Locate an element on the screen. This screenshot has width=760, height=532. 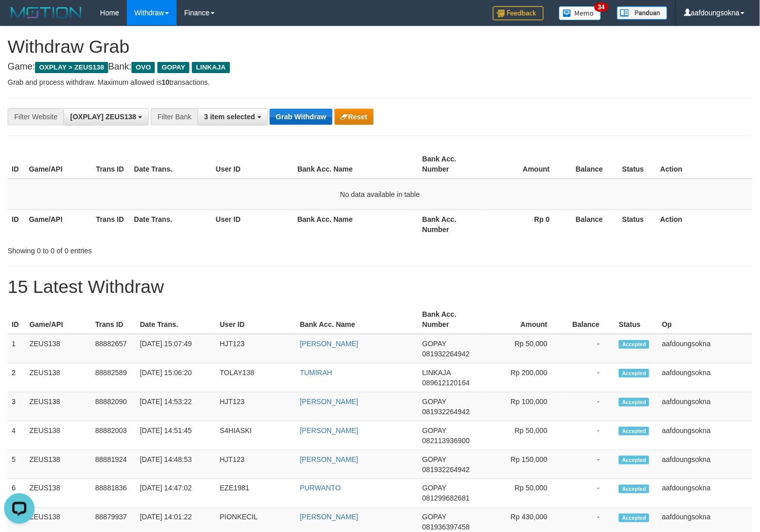
td: No data available in table is located at coordinates (380, 195).